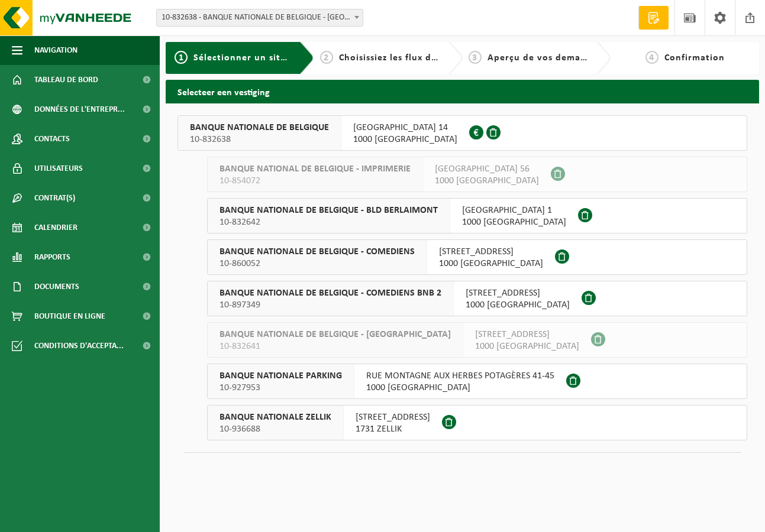  What do you see at coordinates (317, 264) in the screenshot?
I see `span: 10-860052` at bounding box center [317, 264].